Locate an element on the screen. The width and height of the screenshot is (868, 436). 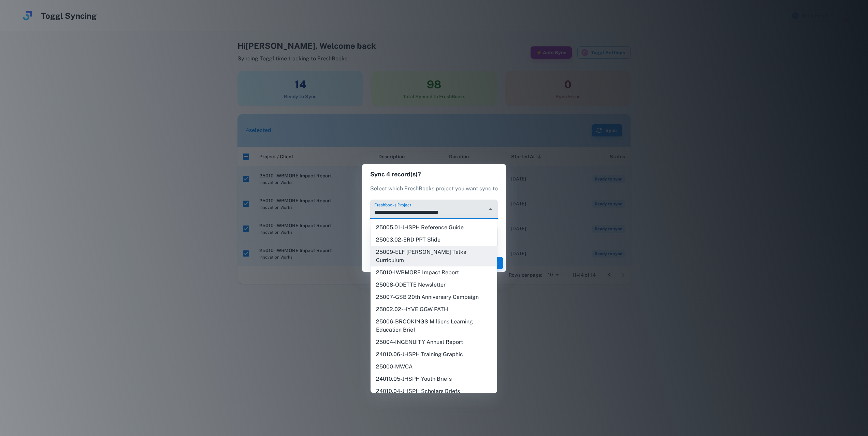
li: 25002.02-HYVE GGW PATH is located at coordinates (433, 310).